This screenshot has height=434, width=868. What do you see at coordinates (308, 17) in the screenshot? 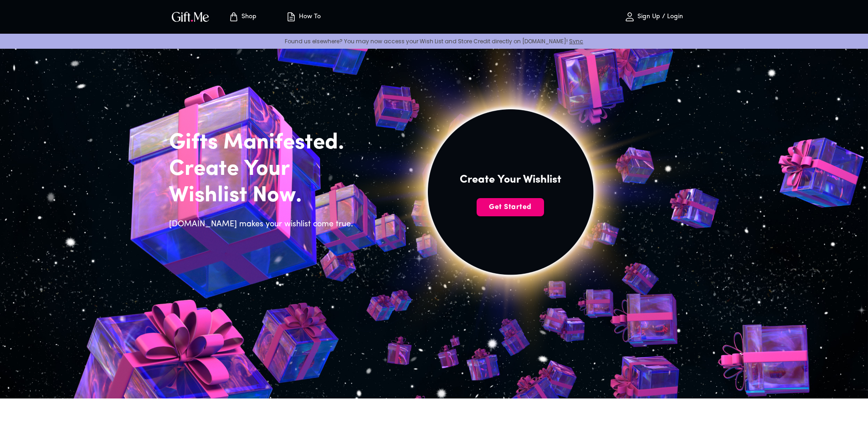
I see `p: How To` at bounding box center [308, 17].